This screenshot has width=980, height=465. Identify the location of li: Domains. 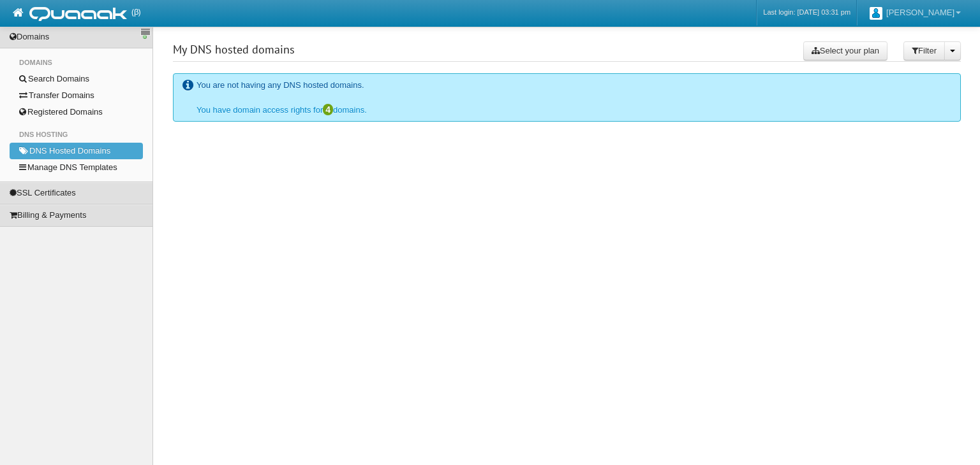
(75, 63).